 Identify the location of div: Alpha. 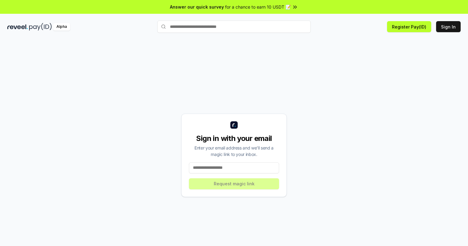
(62, 27).